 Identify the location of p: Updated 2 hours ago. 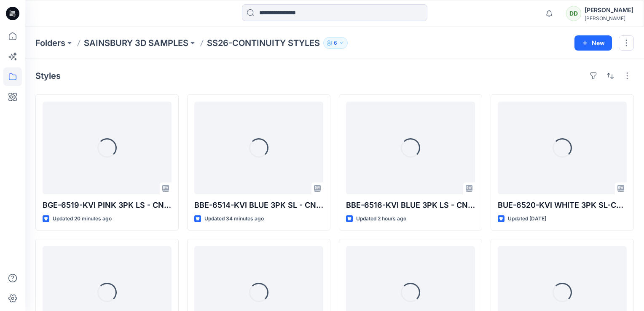
(381, 219).